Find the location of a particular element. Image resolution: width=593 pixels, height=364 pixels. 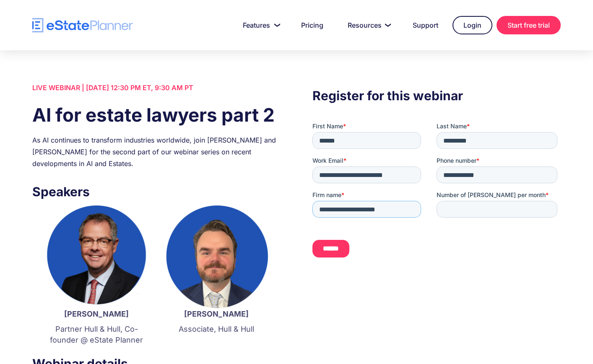

a: Resources is located at coordinates (368, 25).